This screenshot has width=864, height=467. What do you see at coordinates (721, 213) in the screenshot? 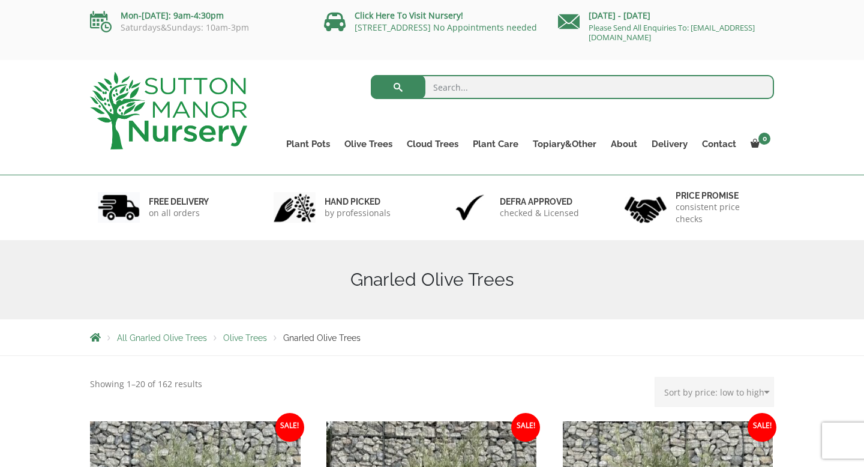
I see `p: consistent price checks` at bounding box center [721, 213].